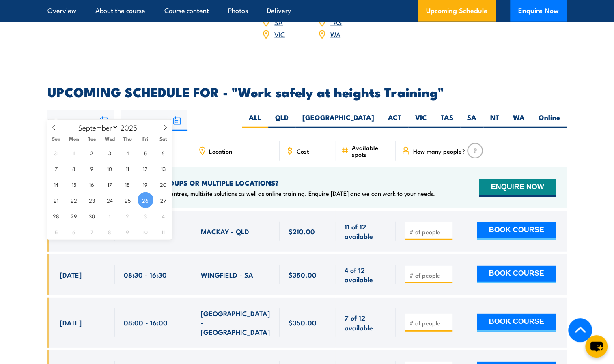  What do you see at coordinates (145, 138) in the screenshot?
I see `span: Fri` at bounding box center [145, 138].